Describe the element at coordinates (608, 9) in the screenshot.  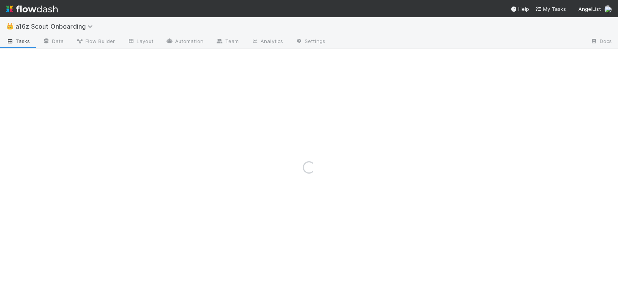
I see `img: avatar_6daca87a-2c2e-4848-8ddb-62067031c24f.png` at that location.